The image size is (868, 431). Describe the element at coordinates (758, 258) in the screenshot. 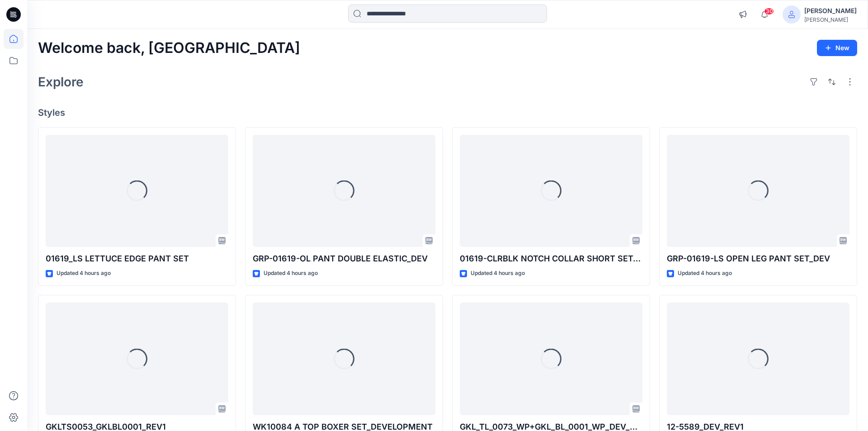

I see `p: GRP-01619-LS OPEN LEG PANT SET_DEV` at that location.